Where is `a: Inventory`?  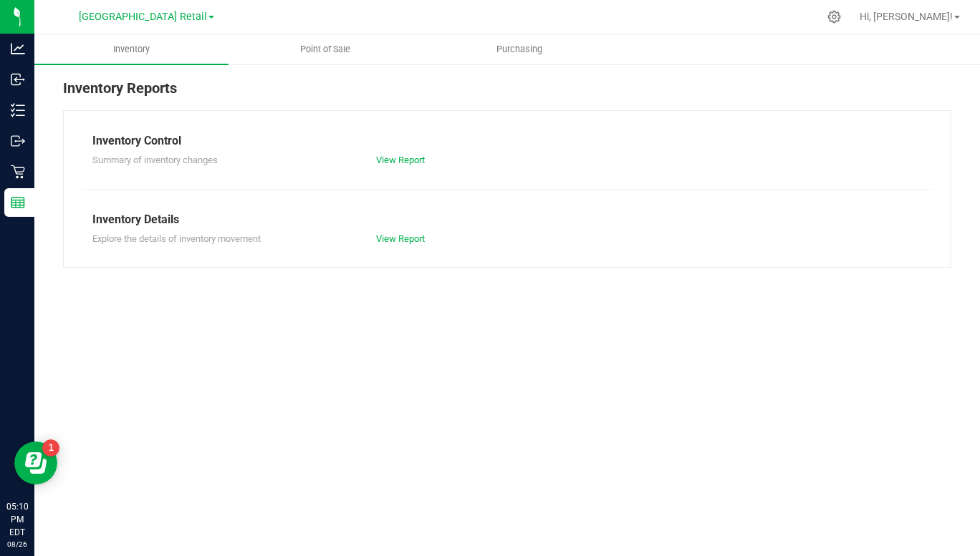 a: Inventory is located at coordinates (131, 49).